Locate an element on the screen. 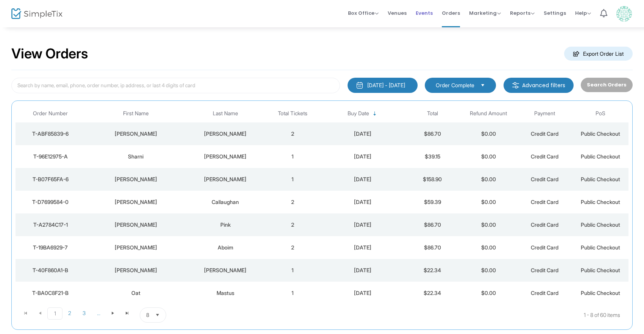  div: Mastus is located at coordinates (225, 293).